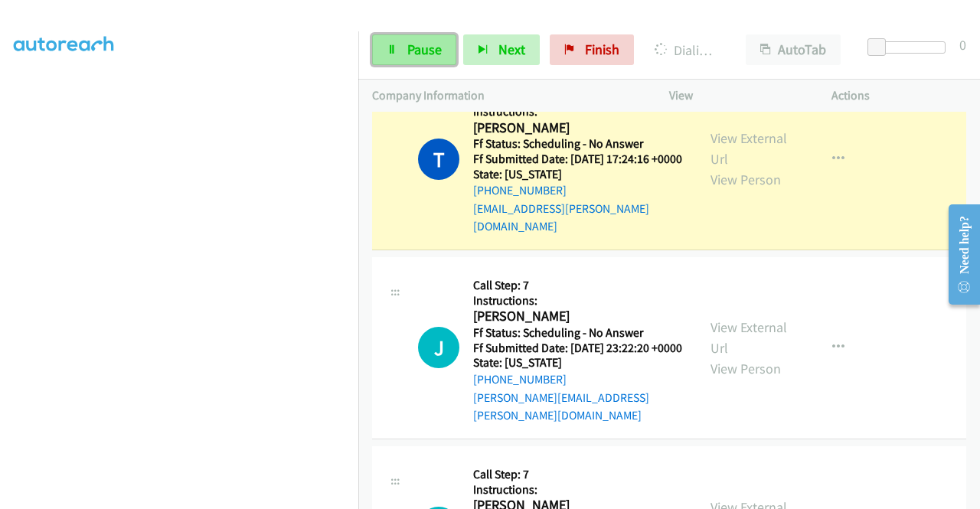  What do you see at coordinates (899, 96) in the screenshot?
I see `p: Actions` at bounding box center [899, 96].